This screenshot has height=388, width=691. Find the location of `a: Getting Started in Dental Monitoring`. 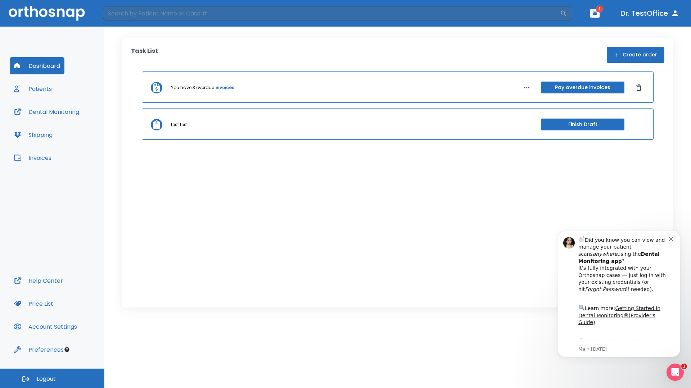

a: Getting Started in Dental Monitoring is located at coordinates (72, 90).